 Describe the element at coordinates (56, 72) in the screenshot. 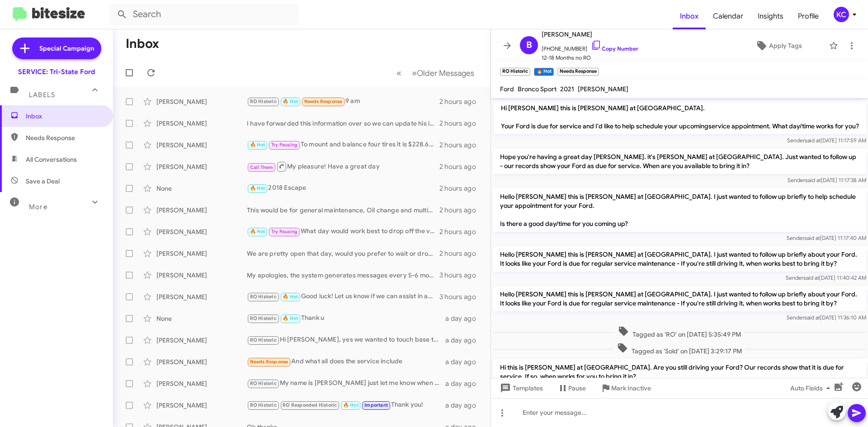

I see `div: SERVICE: Tri-State Ford` at that location.